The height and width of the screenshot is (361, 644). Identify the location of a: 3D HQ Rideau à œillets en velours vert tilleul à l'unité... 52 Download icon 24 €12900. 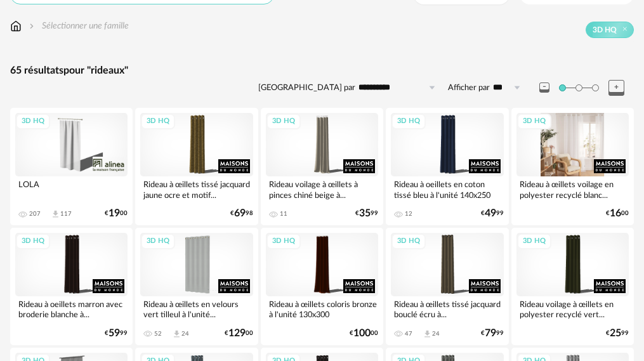
(196, 286).